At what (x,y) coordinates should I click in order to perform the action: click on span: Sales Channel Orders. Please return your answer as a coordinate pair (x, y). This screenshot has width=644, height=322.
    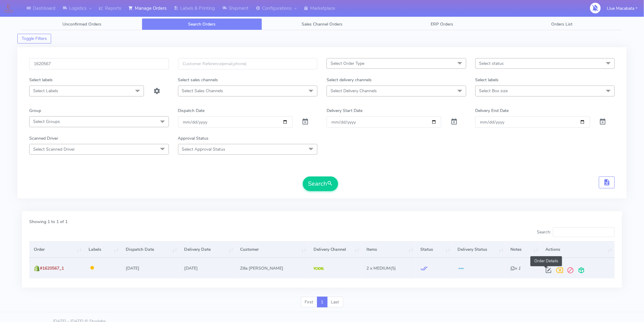
    Looking at the image, I should click on (322, 24).